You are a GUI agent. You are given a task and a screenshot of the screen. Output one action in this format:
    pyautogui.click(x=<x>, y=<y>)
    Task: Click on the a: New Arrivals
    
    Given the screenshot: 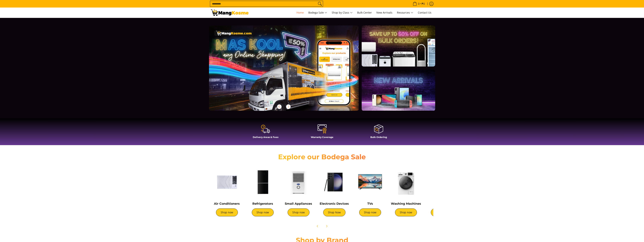 What is the action you would take?
    pyautogui.click(x=384, y=13)
    